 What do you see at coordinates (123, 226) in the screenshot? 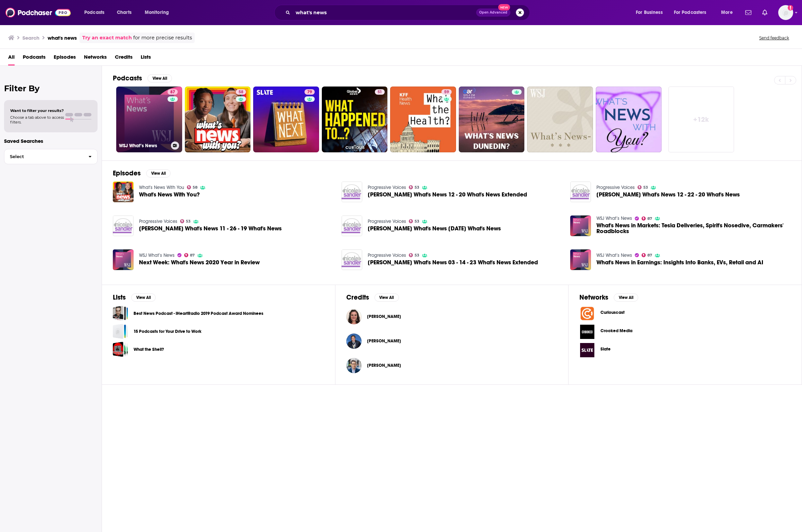
I see `img: Nicole Sandler What's News 11 - 26 - 19 What's News` at bounding box center [123, 226].